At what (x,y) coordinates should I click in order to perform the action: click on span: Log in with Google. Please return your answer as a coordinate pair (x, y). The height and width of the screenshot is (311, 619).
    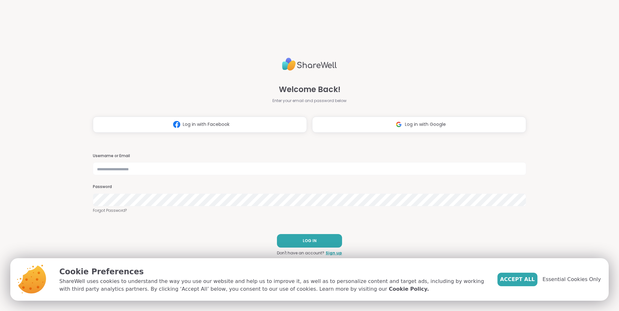
    Looking at the image, I should click on (425, 124).